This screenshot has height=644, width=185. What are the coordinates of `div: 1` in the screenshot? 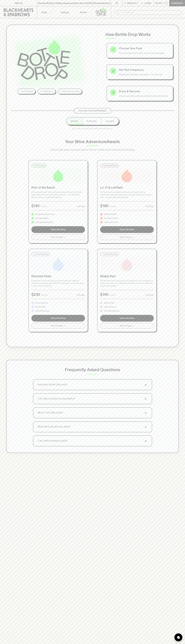 It's located at (113, 50).